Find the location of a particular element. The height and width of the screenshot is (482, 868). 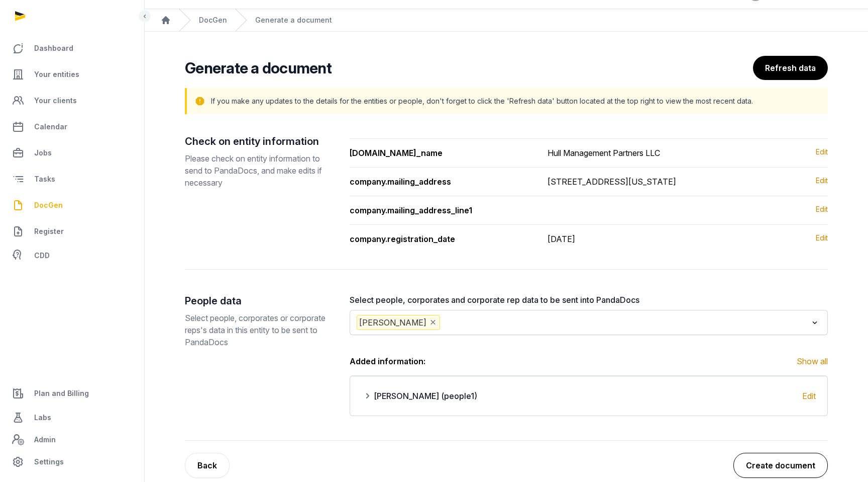

h2: People data is located at coordinates (259, 301).